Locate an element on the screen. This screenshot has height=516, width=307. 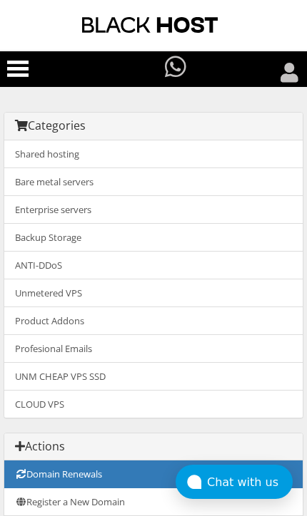
a: Bare metal servers is located at coordinates (153, 182).